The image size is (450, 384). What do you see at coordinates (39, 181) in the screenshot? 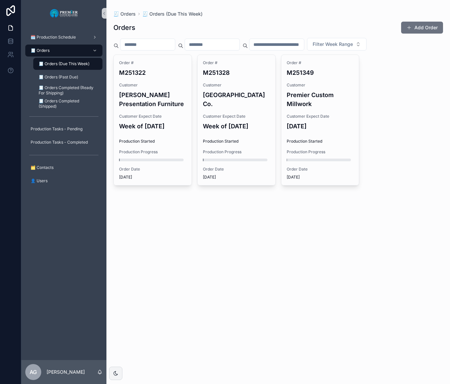
I see `span: 👤 Users` at bounding box center [39, 181].